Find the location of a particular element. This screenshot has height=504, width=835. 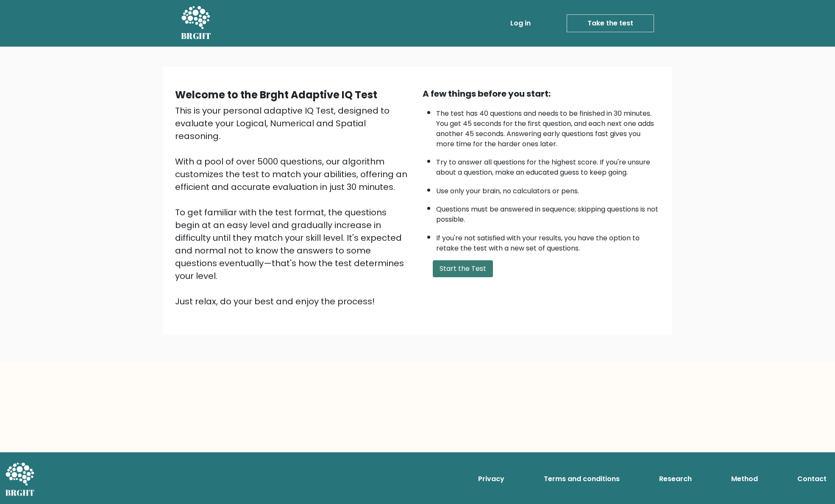

a: Take the test is located at coordinates (611, 23).